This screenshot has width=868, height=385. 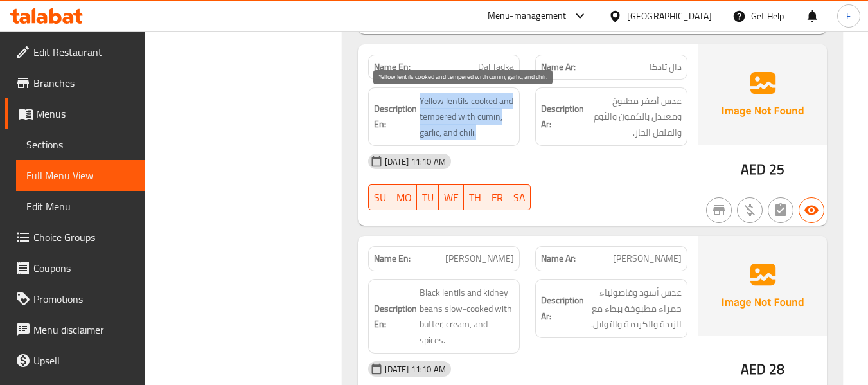 I want to click on span: MO, so click(x=404, y=197).